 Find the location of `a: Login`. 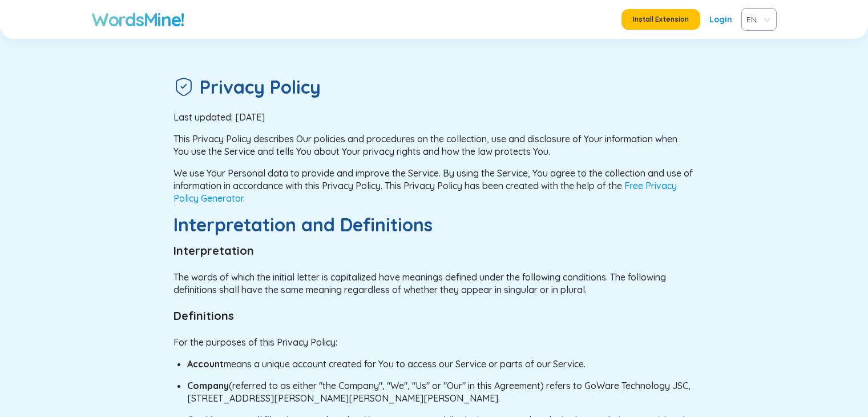

a: Login is located at coordinates (721, 19).